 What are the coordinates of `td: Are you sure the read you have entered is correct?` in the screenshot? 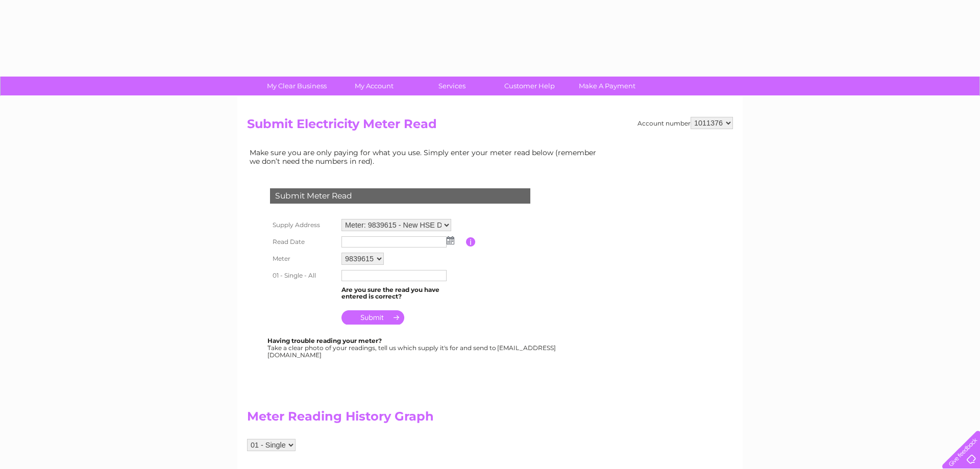 It's located at (402, 293).